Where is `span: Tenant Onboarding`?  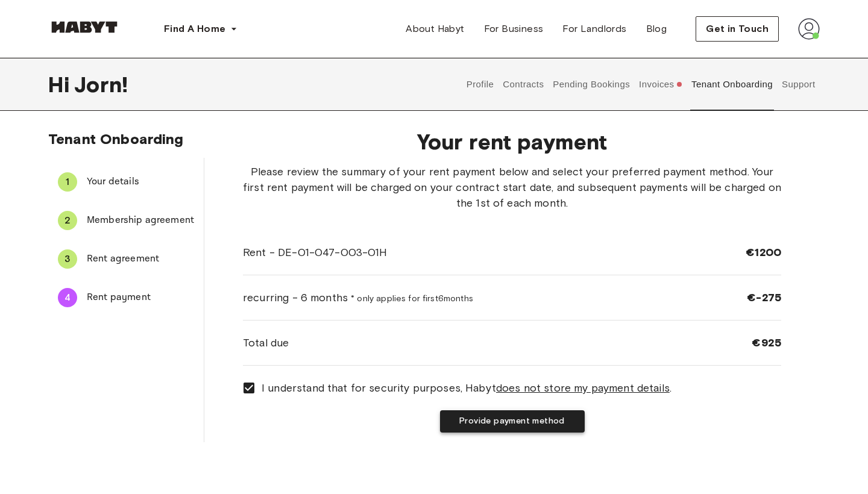 span: Tenant Onboarding is located at coordinates (116, 139).